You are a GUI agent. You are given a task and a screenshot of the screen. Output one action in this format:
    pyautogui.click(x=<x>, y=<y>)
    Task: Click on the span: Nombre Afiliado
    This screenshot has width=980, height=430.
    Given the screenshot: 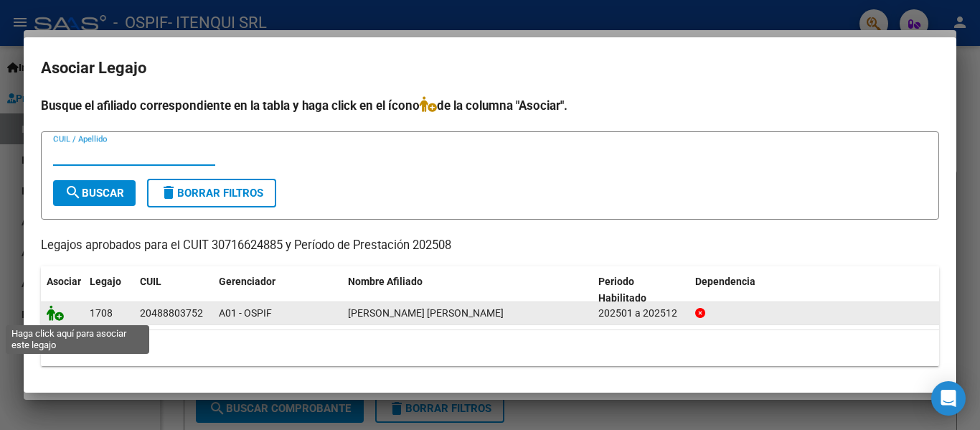 What is the action you would take?
    pyautogui.click(x=385, y=281)
    